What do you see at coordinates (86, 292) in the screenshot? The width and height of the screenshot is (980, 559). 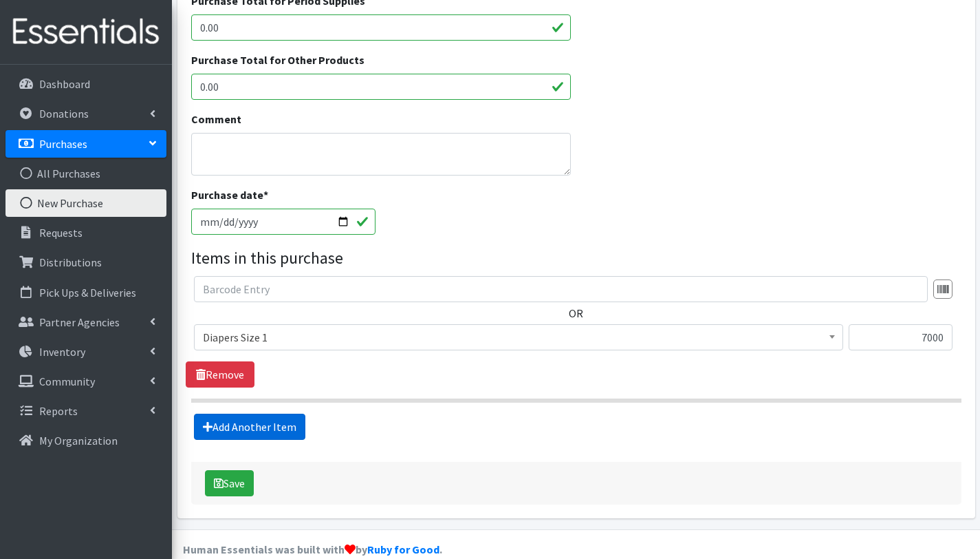 I see `a: Pick Ups & Deliveries` at bounding box center [86, 292].